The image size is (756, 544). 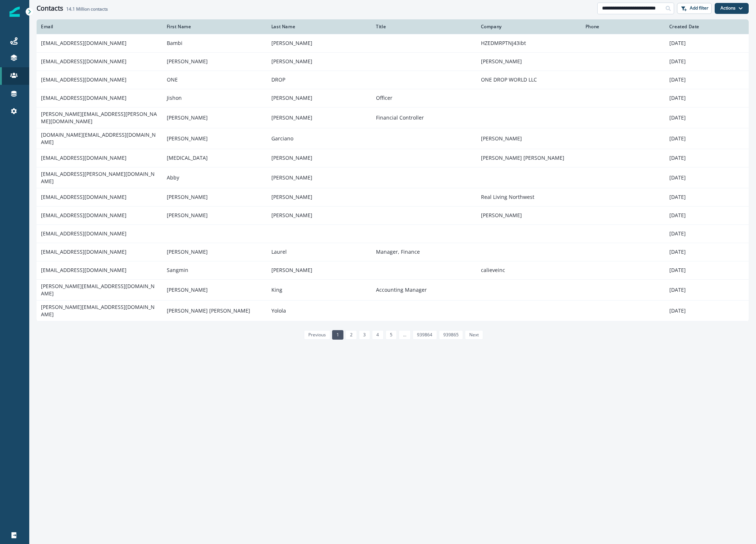 What do you see at coordinates (214, 43) in the screenshot?
I see `td: Bambi` at bounding box center [214, 43].